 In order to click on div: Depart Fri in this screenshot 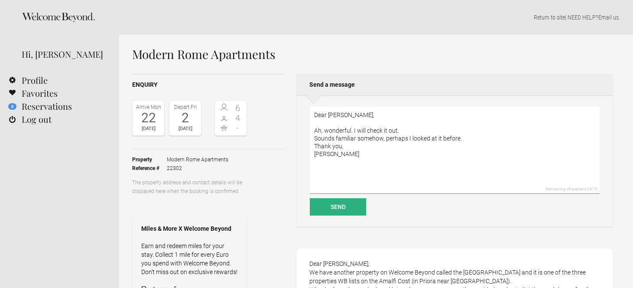, I will do `click(185, 107)`.